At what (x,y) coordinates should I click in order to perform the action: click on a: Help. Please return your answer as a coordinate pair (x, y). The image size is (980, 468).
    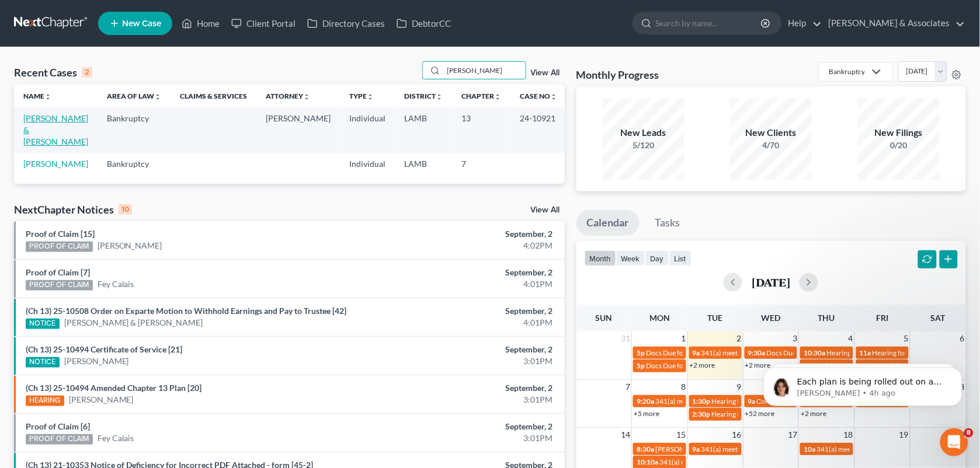
    Looking at the image, I should click on (802, 23).